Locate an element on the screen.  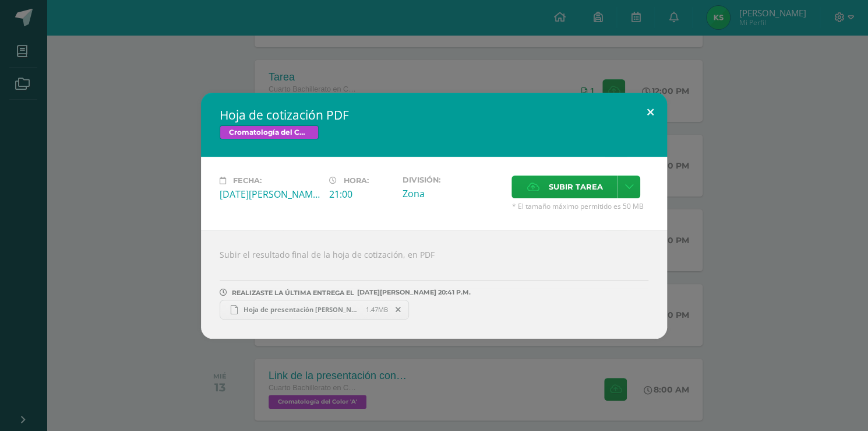
span: Fecha: is located at coordinates (247, 180).